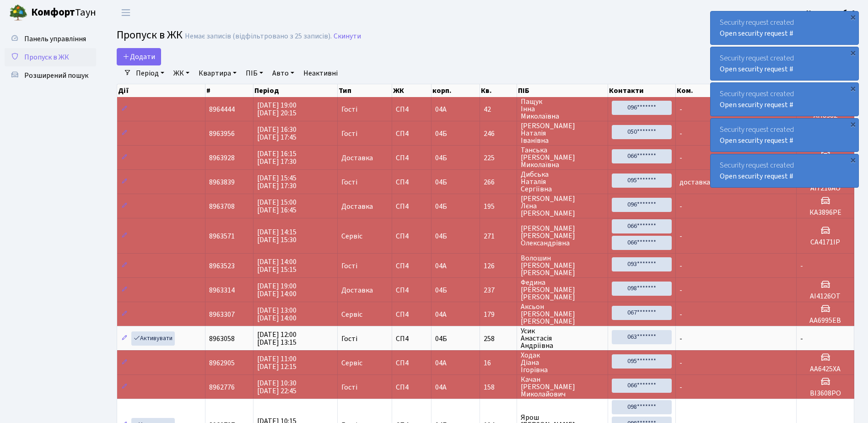  What do you see at coordinates (222, 314) in the screenshot?
I see `span: 8963307` at bounding box center [222, 314].